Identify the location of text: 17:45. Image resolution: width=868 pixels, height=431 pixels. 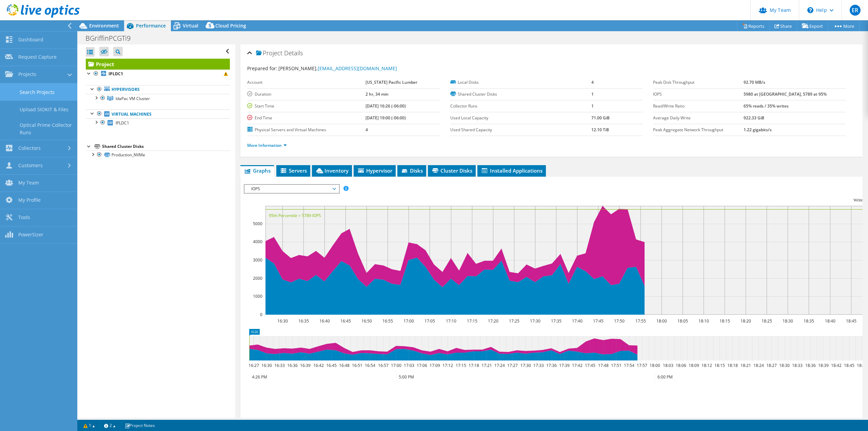
(598, 321).